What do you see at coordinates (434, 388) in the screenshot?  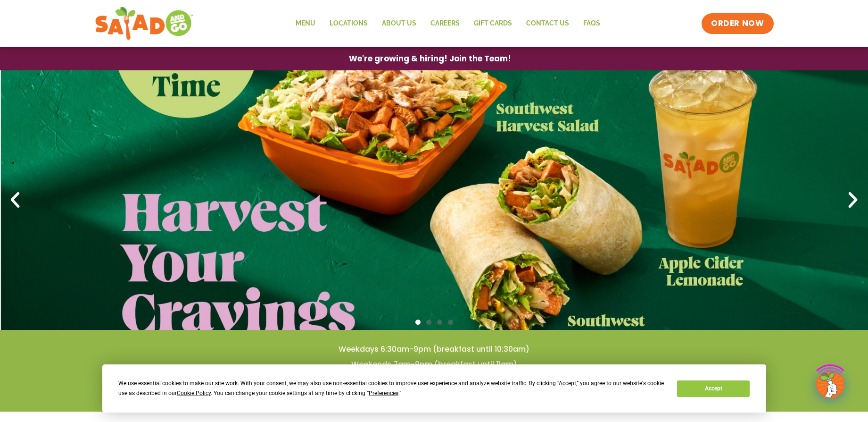 I see `div: Cookie Consent Prompt` at bounding box center [434, 388].